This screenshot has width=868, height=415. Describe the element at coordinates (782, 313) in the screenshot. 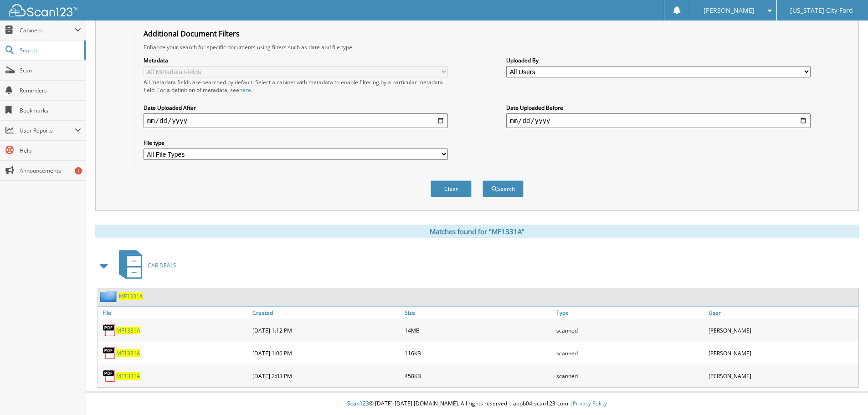

I see `a: User` at that location.